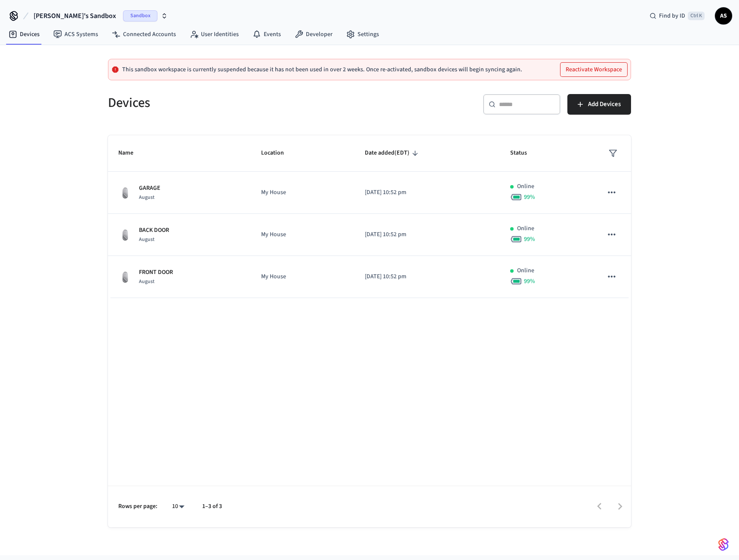 Image resolution: width=739 pixels, height=560 pixels. Describe the element at coordinates (149, 188) in the screenshot. I see `p: GARAGE` at that location.